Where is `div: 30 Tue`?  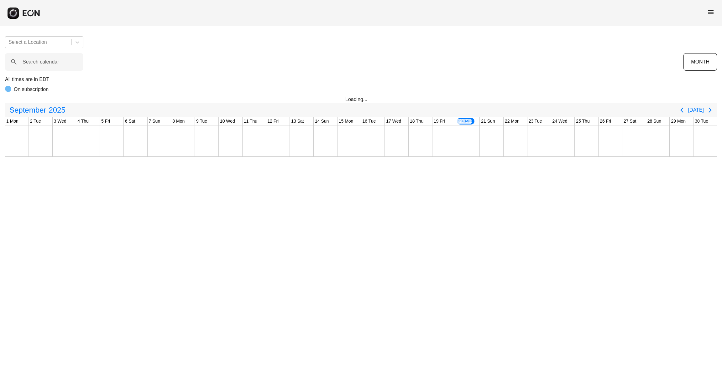 div: 30 Tue is located at coordinates (701, 121).